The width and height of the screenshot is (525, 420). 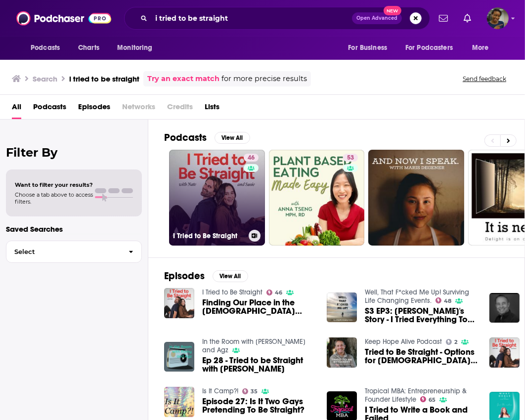 What do you see at coordinates (376, 18) in the screenshot?
I see `span: Open Advanced` at bounding box center [376, 18].